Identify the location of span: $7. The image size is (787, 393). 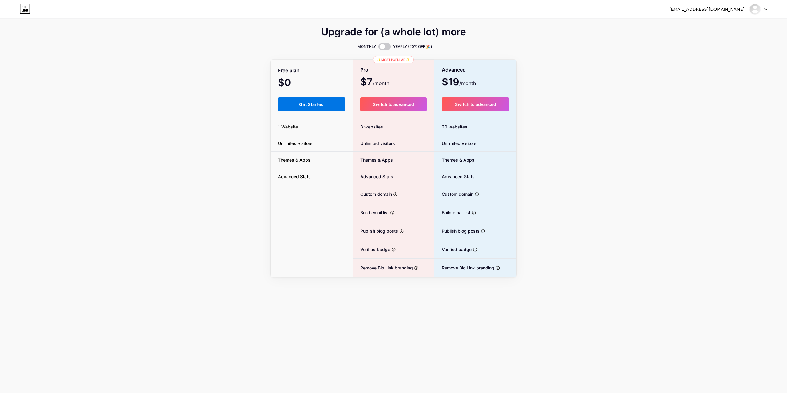
(375, 83).